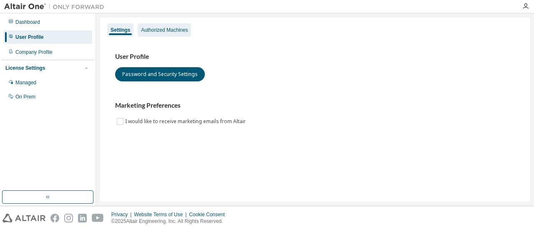 The width and height of the screenshot is (534, 230). What do you see at coordinates (161, 214) in the screenshot?
I see `div: Website Terms of Use` at bounding box center [161, 214].